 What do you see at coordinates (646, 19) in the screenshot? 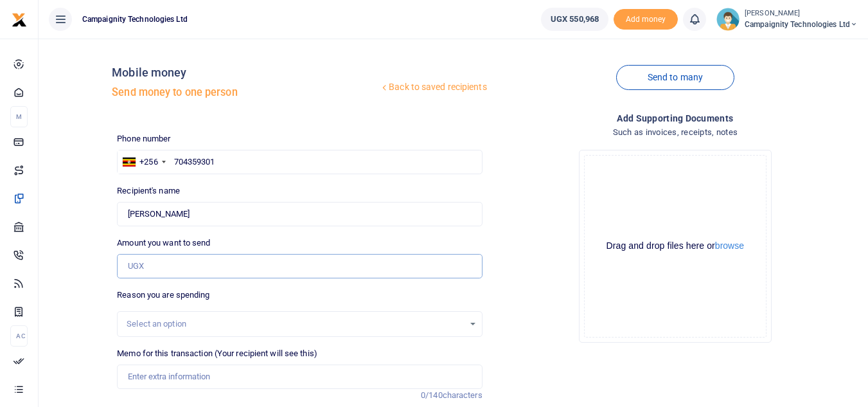
I see `li: Toup your wallet` at bounding box center [646, 19].